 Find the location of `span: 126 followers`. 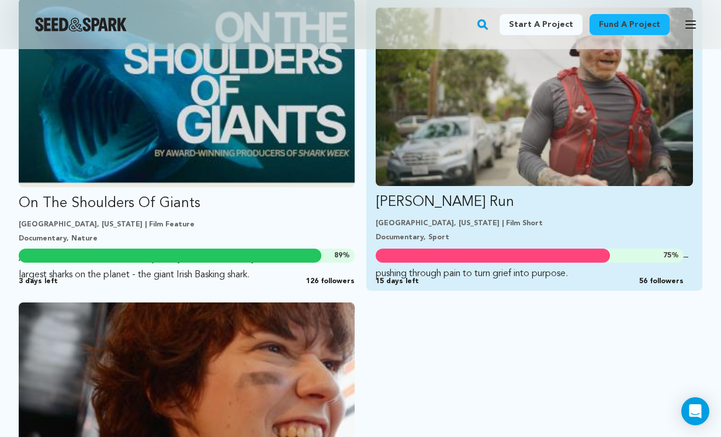

span: 126 followers is located at coordinates (330, 281).